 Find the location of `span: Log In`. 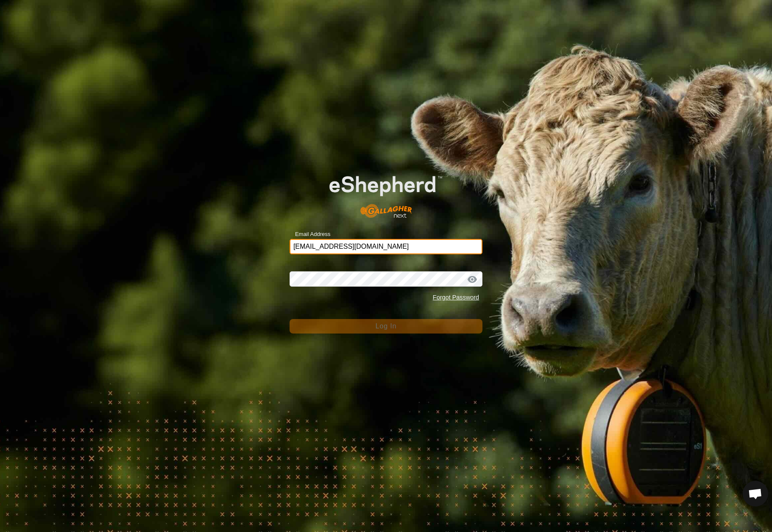

span: Log In is located at coordinates (386, 326).